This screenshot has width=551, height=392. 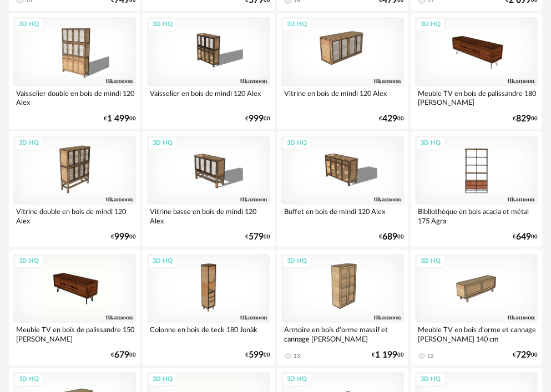 What do you see at coordinates (476, 216) in the screenshot?
I see `div: Bibliothèque en bois acacia et métal 175 Agra` at bounding box center [476, 216].